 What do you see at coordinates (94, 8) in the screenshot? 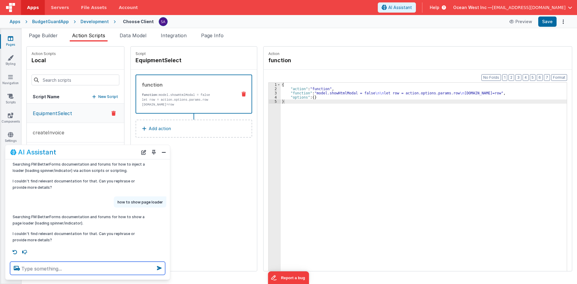
I see `span: File Assets` at bounding box center [94, 8].